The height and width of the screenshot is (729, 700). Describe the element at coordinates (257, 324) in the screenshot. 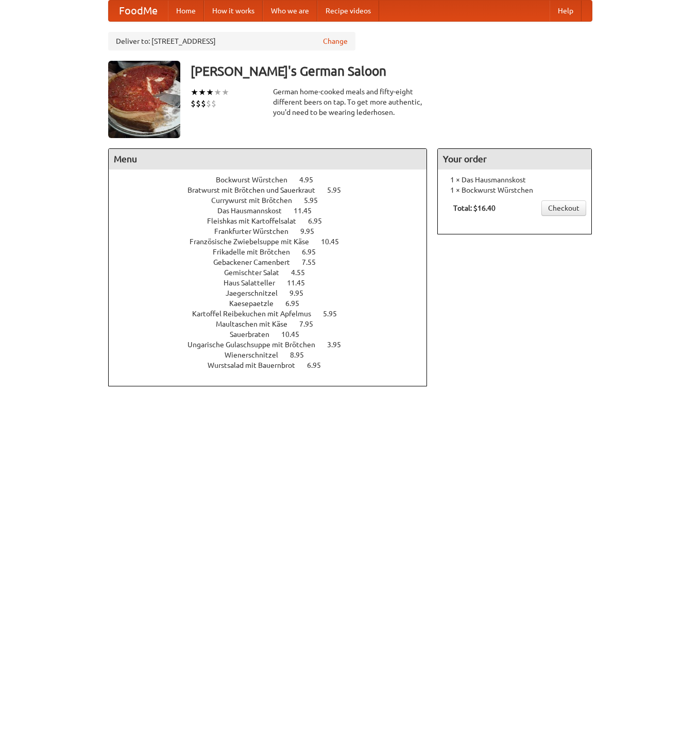

I see `span: Maultaschen mit Käse` at that location.